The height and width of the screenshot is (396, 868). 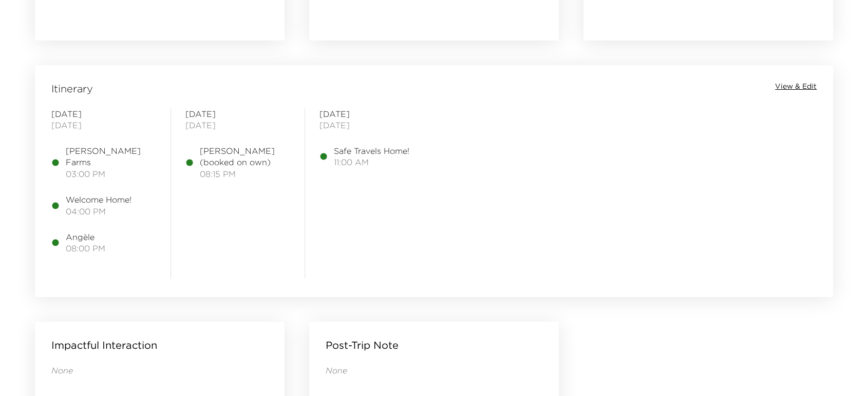 I want to click on span: View & Edit, so click(x=796, y=86).